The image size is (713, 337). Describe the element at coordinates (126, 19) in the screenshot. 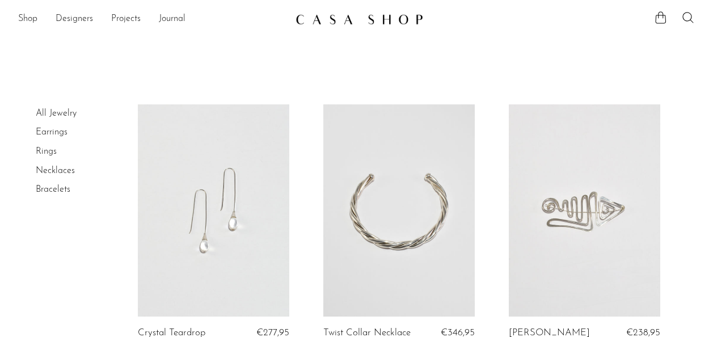

I see `a: Projects` at that location.